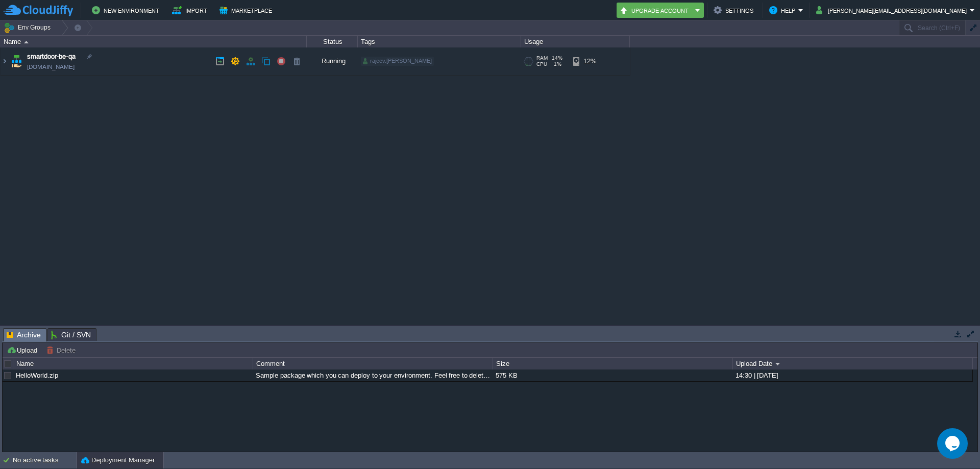 This screenshot has height=469, width=980. What do you see at coordinates (24, 350) in the screenshot?
I see `button: Upload` at bounding box center [24, 350].